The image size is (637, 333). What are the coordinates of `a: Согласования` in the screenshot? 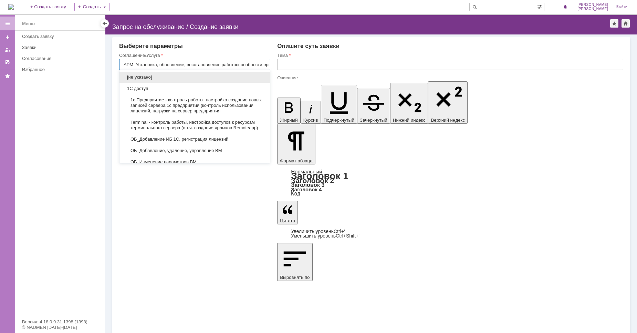 It's located at (61, 58).